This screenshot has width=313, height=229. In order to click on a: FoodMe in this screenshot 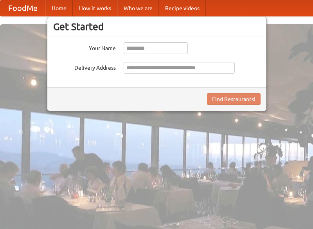, I will do `click(23, 8)`.